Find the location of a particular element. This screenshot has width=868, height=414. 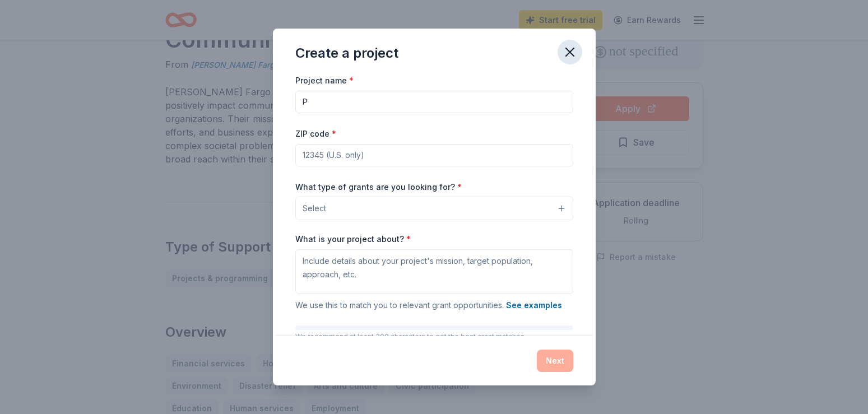

button: See examples is located at coordinates (534, 305).